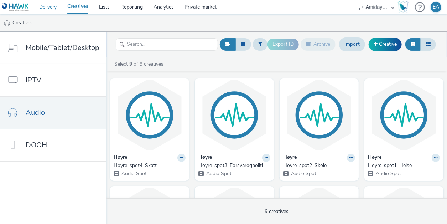 The width and height of the screenshot is (447, 224). Describe the element at coordinates (318, 165) in the screenshot. I see `div: Hoyre_spot2_Skole` at that location.